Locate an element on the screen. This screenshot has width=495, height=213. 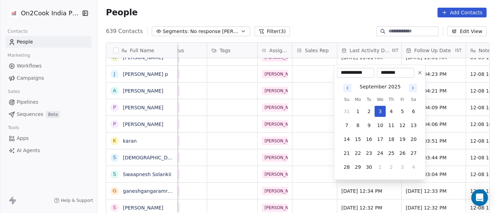
button: 5 is located at coordinates (402, 111).